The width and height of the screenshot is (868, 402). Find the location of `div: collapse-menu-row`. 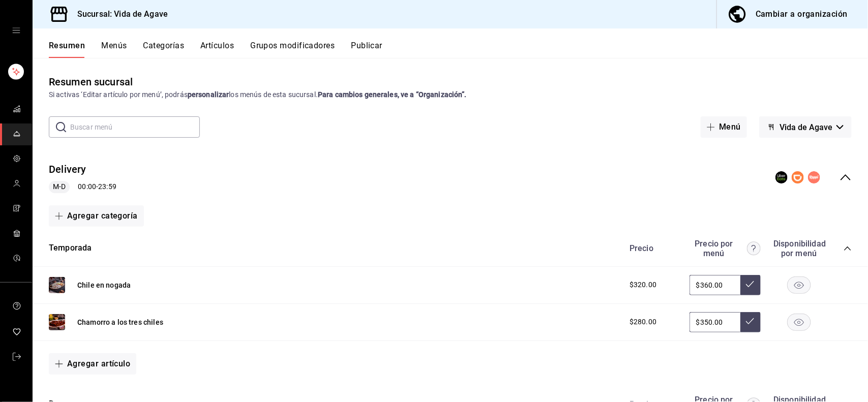

div: collapse-menu-row is located at coordinates (450, 177).